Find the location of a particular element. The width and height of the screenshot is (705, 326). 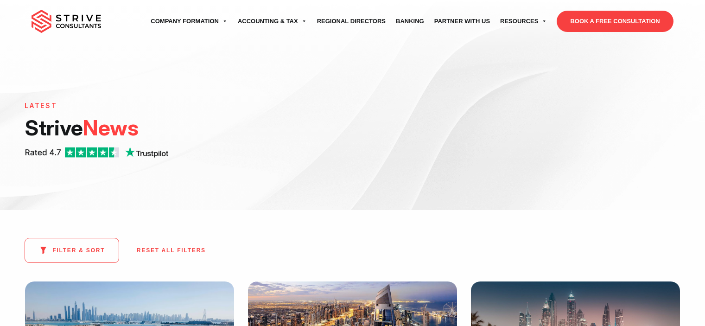

button: FILTER & SORT is located at coordinates (72, 250).